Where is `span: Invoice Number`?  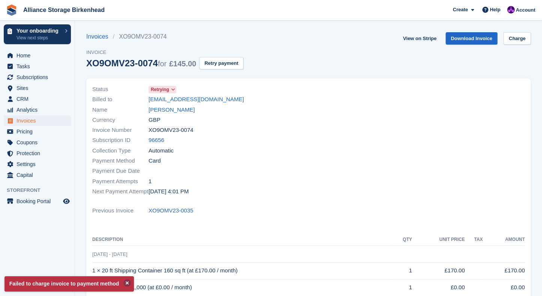 span: Invoice Number is located at coordinates (120, 130).